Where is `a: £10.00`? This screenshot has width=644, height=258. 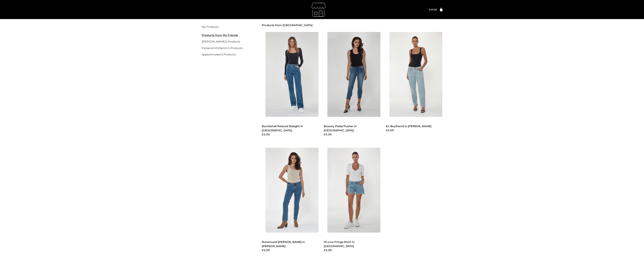
a: £10.00 is located at coordinates (433, 10).